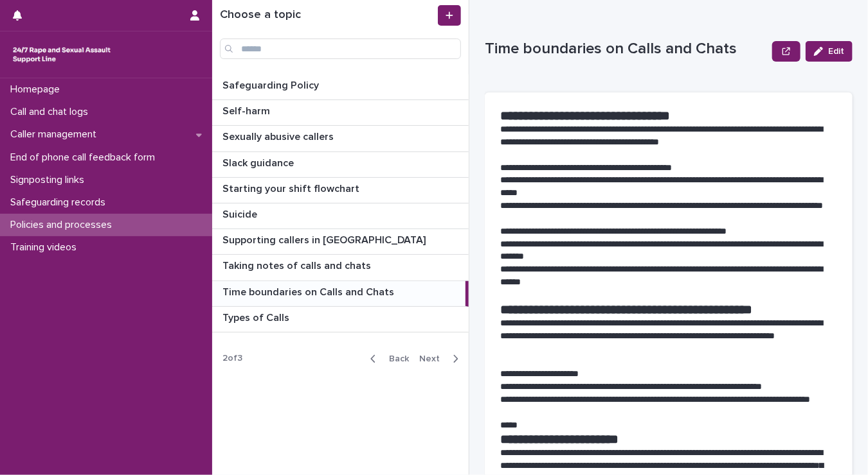 This screenshot has height=475, width=868. What do you see at coordinates (259, 162) in the screenshot?
I see `p: Slack guidance` at bounding box center [259, 162].